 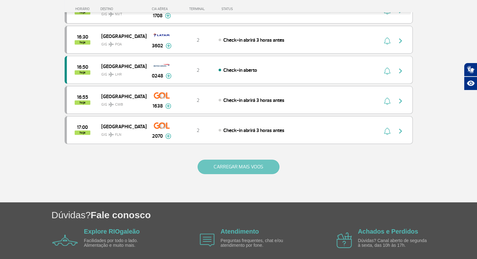 I want to click on div: TERMINAL, so click(x=198, y=9).